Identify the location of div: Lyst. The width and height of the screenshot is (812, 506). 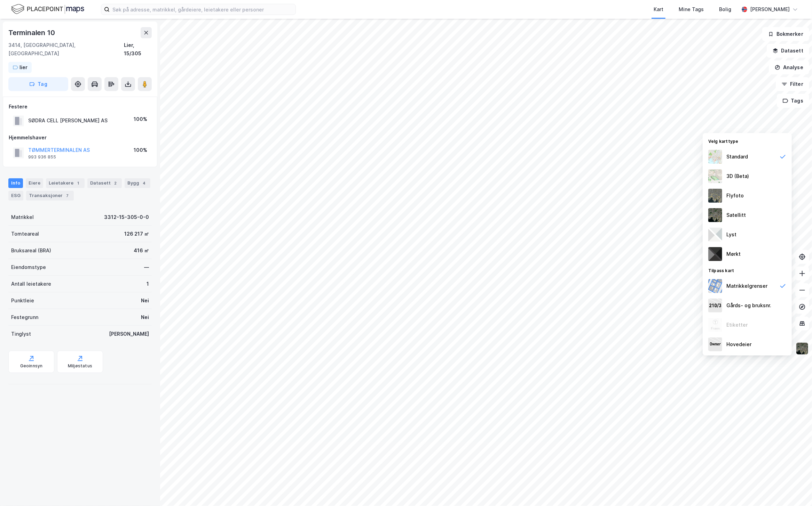
(732, 235).